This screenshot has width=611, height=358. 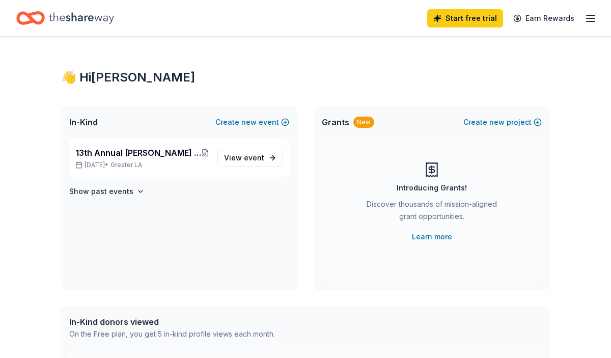 What do you see at coordinates (107, 191) in the screenshot?
I see `button: Show past events` at bounding box center [107, 191].